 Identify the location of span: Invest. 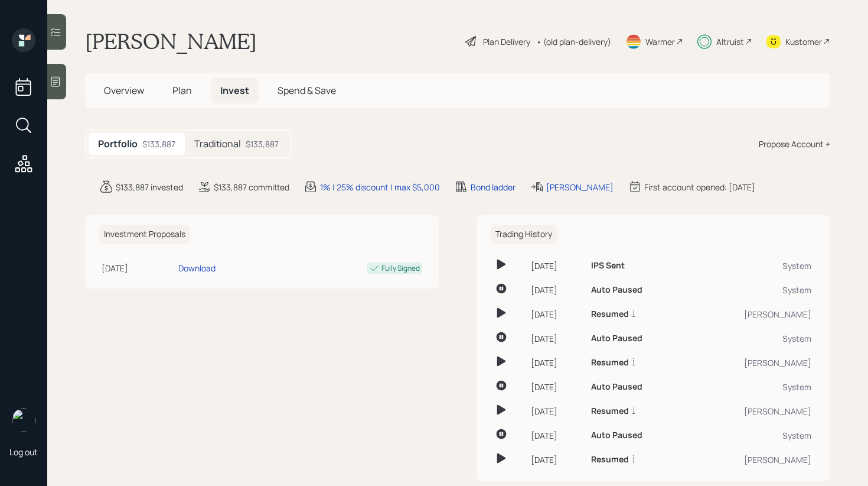
(234, 91).